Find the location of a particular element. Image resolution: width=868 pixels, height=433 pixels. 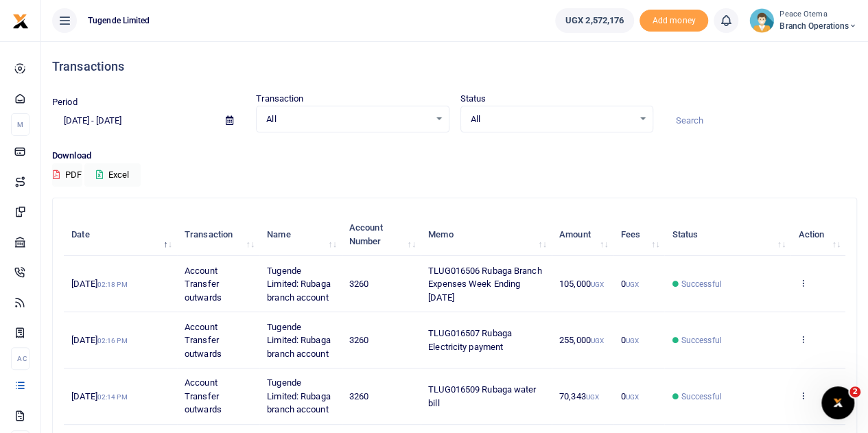

label: Status is located at coordinates (474, 99).